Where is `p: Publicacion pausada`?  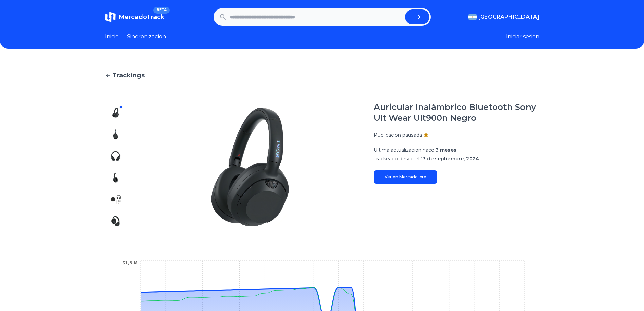
p: Publicacion pausada is located at coordinates (398, 135).